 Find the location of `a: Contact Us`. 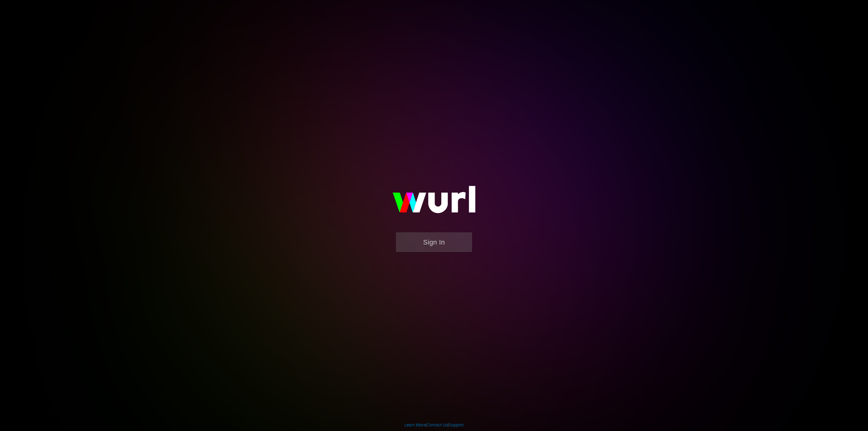

a: Contact Us is located at coordinates (437, 425).